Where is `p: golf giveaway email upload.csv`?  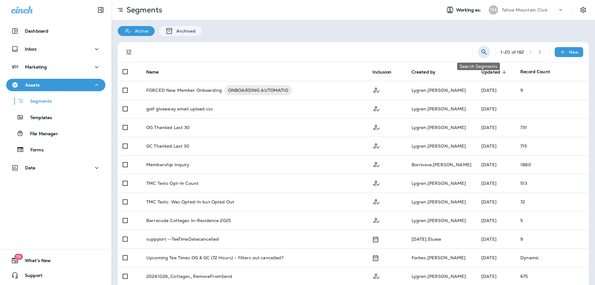
p: golf giveaway email upload.csv is located at coordinates (179, 109).